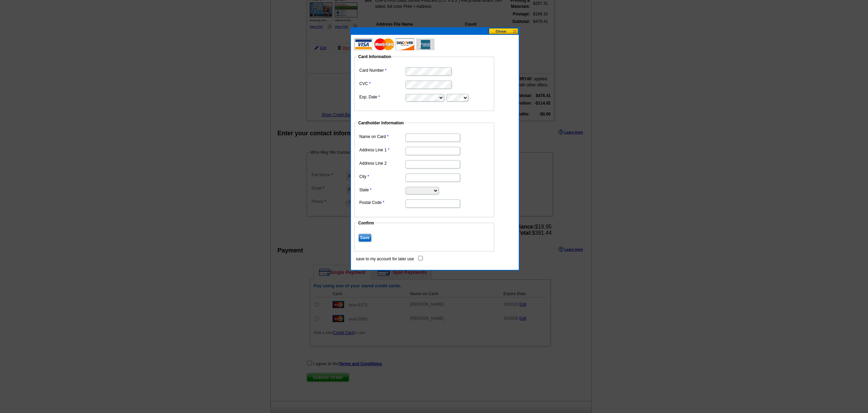 The width and height of the screenshot is (868, 413). What do you see at coordinates (382, 97) in the screenshot?
I see `label: Exp. Date` at bounding box center [382, 97].